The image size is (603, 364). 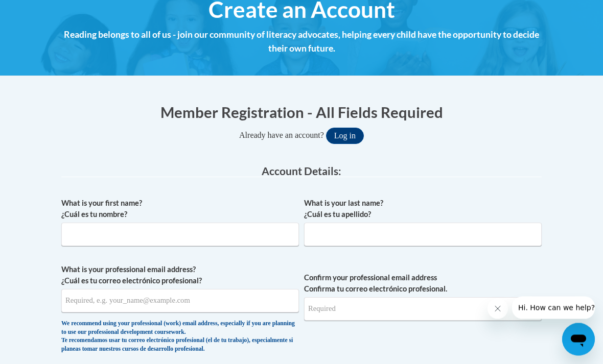 I want to click on span: Already have an account?, so click(x=281, y=135).